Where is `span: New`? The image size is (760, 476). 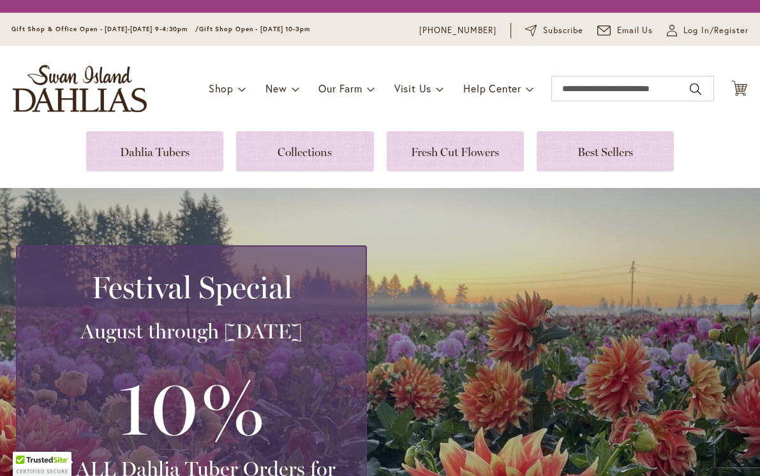 span: New is located at coordinates (275, 88).